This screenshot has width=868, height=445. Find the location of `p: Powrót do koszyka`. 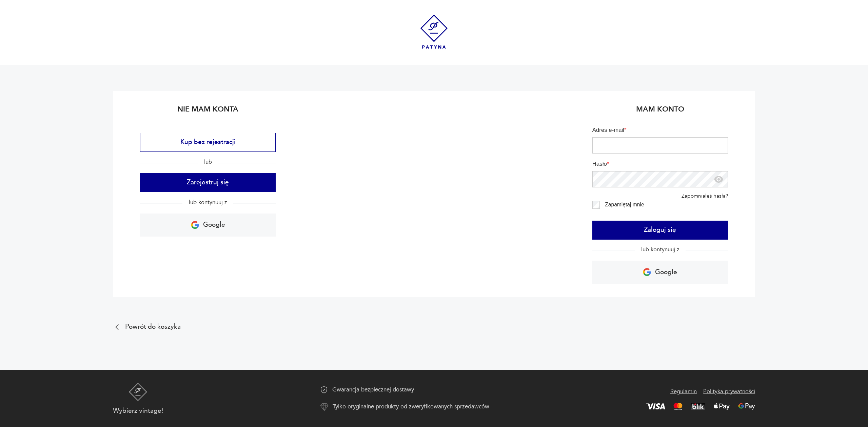

p: Powrót do koszyka is located at coordinates (153, 327).